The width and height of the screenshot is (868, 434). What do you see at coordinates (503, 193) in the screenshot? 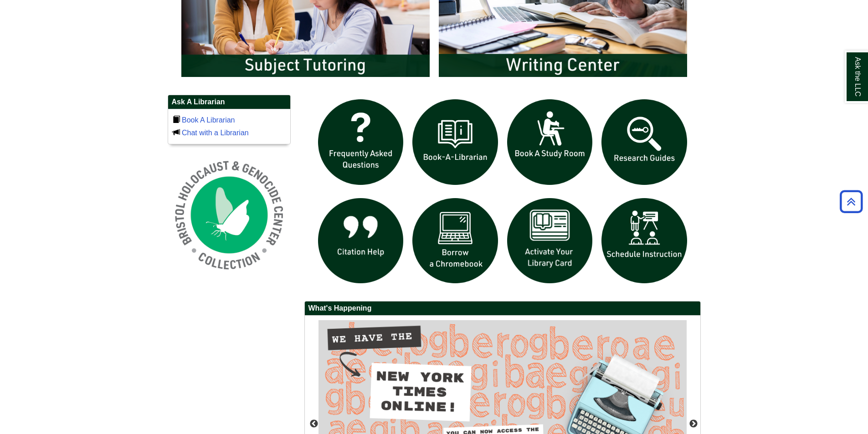
I see `div: slideshow` at bounding box center [503, 193].